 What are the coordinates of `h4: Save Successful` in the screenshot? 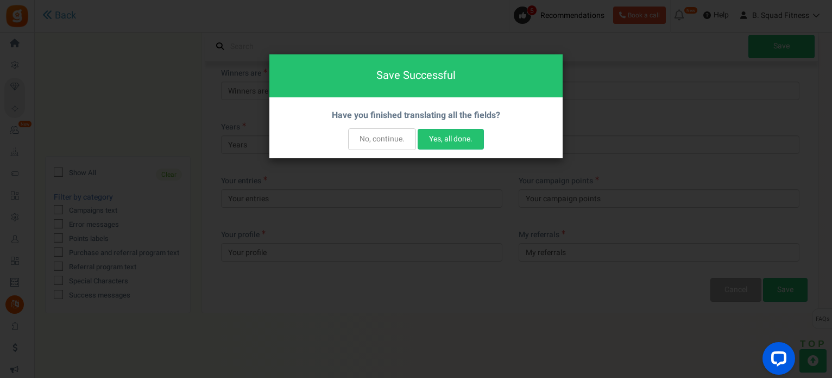 It's located at (416, 76).